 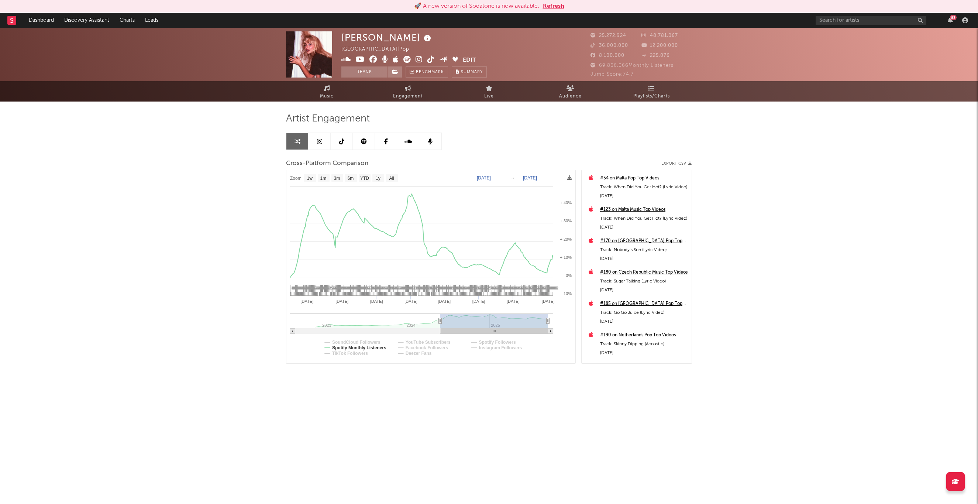 I want to click on text: TikTok Followers, so click(x=350, y=353).